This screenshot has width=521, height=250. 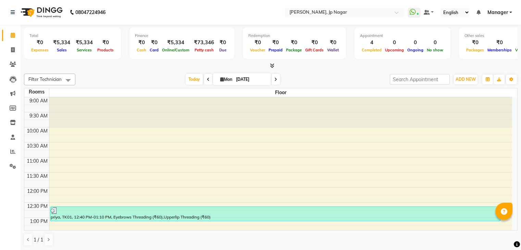 I want to click on span: Prepaid, so click(x=276, y=50).